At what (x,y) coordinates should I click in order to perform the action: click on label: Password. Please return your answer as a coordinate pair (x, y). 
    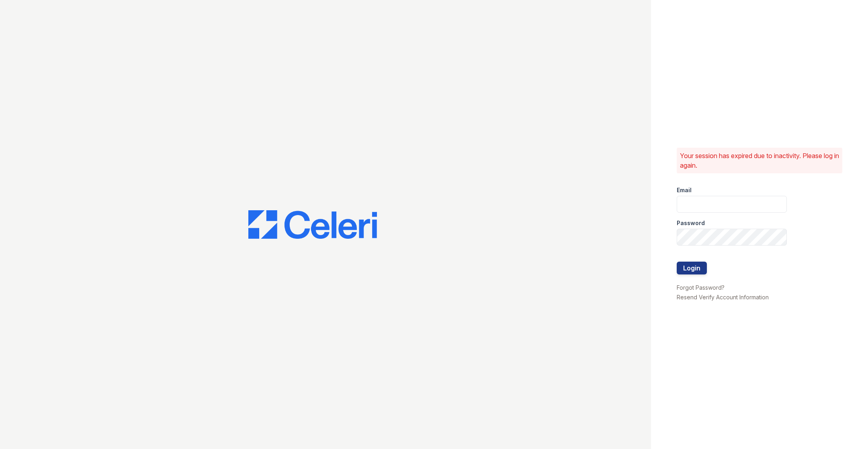
    Looking at the image, I should click on (691, 223).